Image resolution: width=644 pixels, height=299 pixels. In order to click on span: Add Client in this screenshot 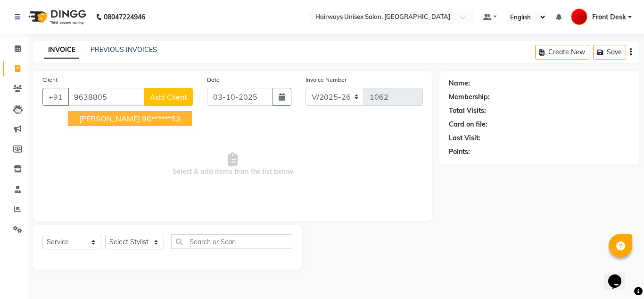, I will do `click(168, 97)`.